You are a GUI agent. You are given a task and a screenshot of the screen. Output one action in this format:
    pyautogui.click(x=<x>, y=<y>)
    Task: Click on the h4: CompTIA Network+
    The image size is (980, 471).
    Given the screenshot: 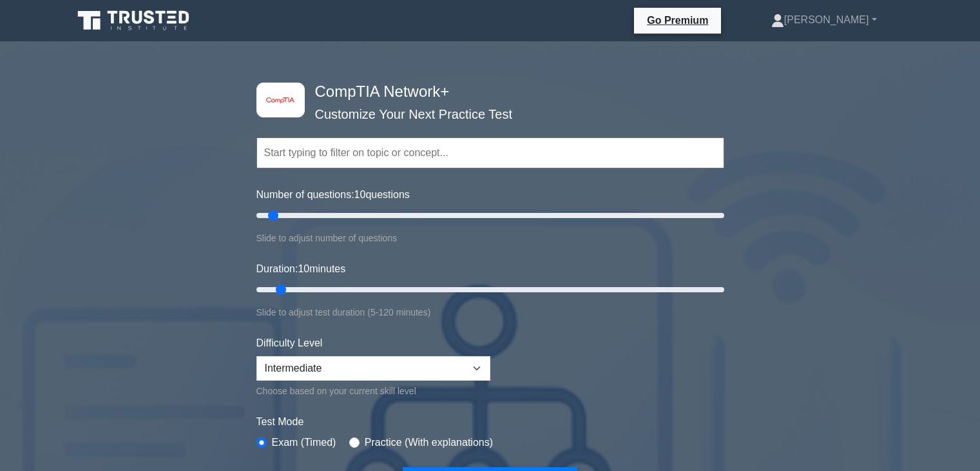 What is the action you would take?
    pyautogui.click(x=485, y=91)
    